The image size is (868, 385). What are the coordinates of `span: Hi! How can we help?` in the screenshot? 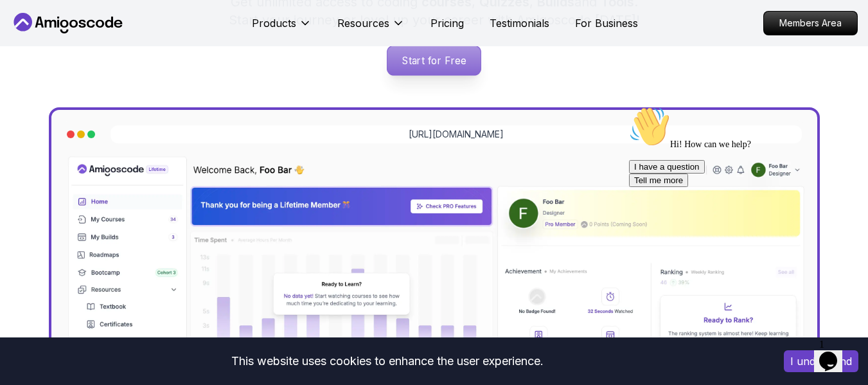 It's located at (66, 43).